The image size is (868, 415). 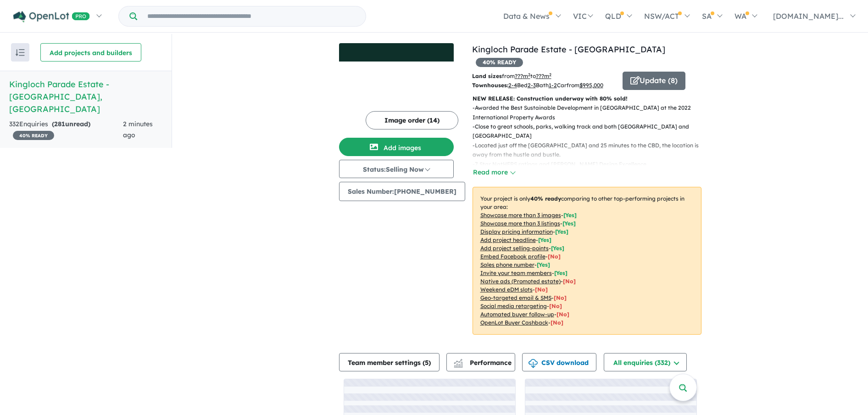 What do you see at coordinates (513, 256) in the screenshot?
I see `u: Embed Facebook profile` at bounding box center [513, 256].